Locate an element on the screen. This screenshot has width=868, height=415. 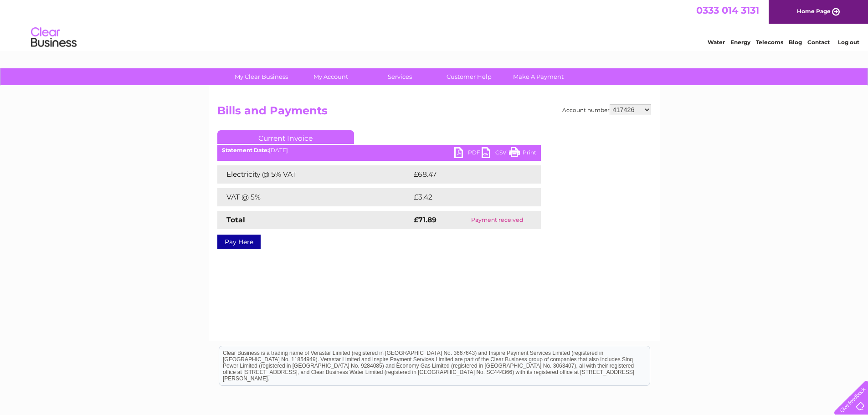
a: Contact is located at coordinates (818, 42).